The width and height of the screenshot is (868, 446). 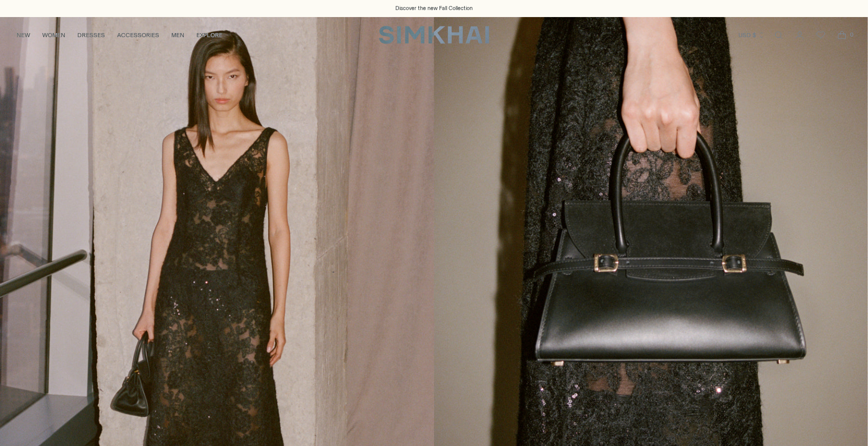 I want to click on button: USD $, so click(x=752, y=35).